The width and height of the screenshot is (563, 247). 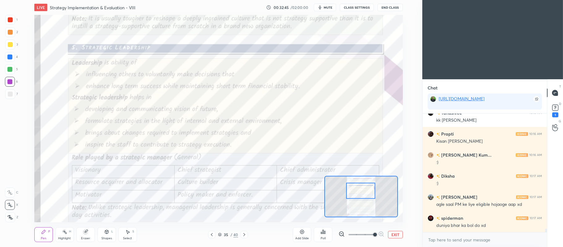 What do you see at coordinates (11, 57) in the screenshot?
I see `div: 4` at bounding box center [11, 57].